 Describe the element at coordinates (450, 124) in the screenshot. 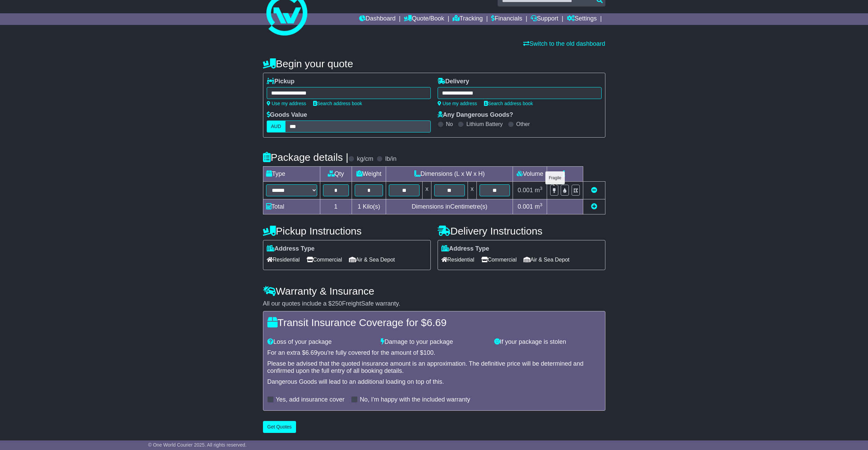

I see `label: No` at that location.